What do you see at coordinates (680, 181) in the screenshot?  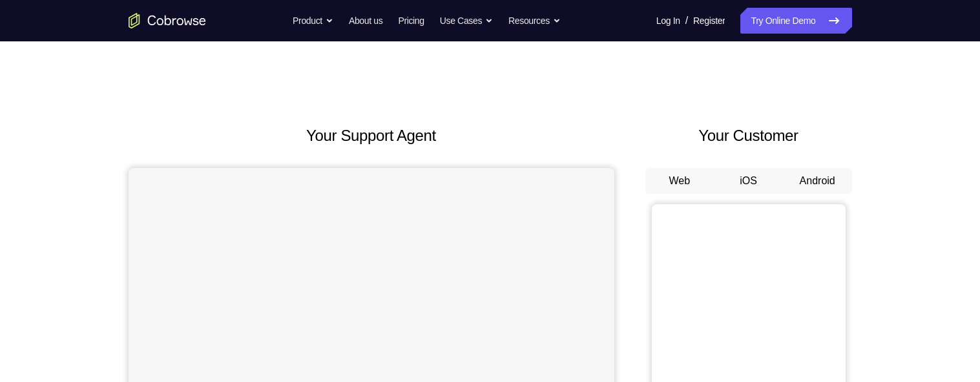 I see `button: Web` at bounding box center [680, 181].